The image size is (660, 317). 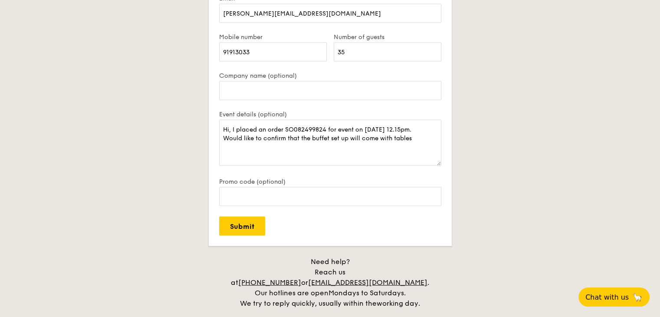 I want to click on label: Number of guests, so click(x=388, y=37).